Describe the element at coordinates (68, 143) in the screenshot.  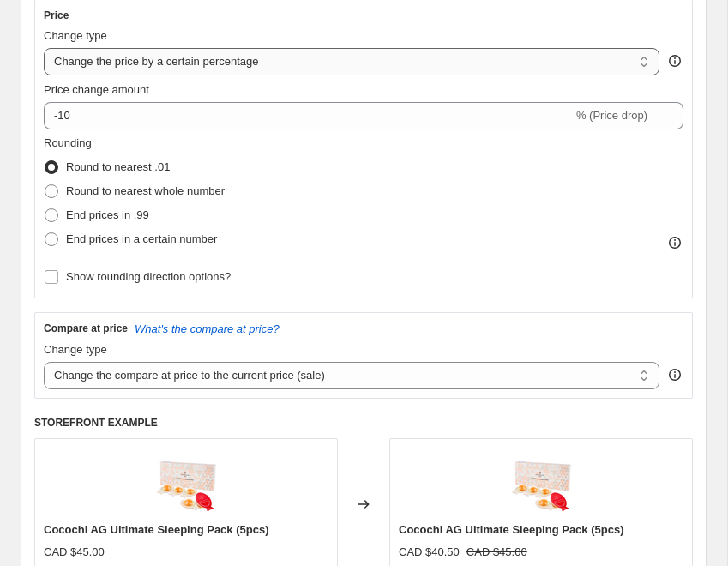
I see `span: Rounding` at that location.